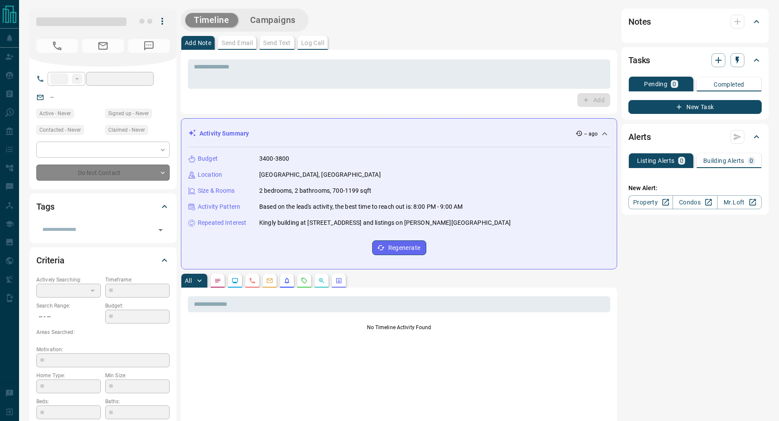 The height and width of the screenshot is (421, 779). What do you see at coordinates (103, 332) in the screenshot?
I see `p: Areas Searched:` at bounding box center [103, 332].